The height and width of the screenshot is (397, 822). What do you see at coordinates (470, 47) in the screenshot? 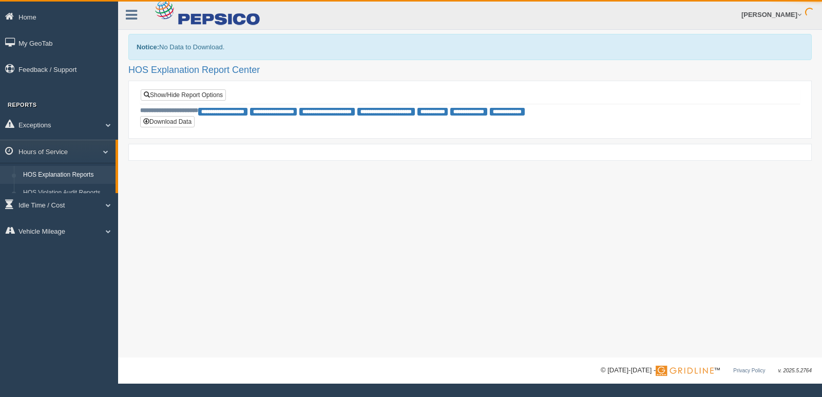
I see `div: No Data to Download.` at bounding box center [470, 47].